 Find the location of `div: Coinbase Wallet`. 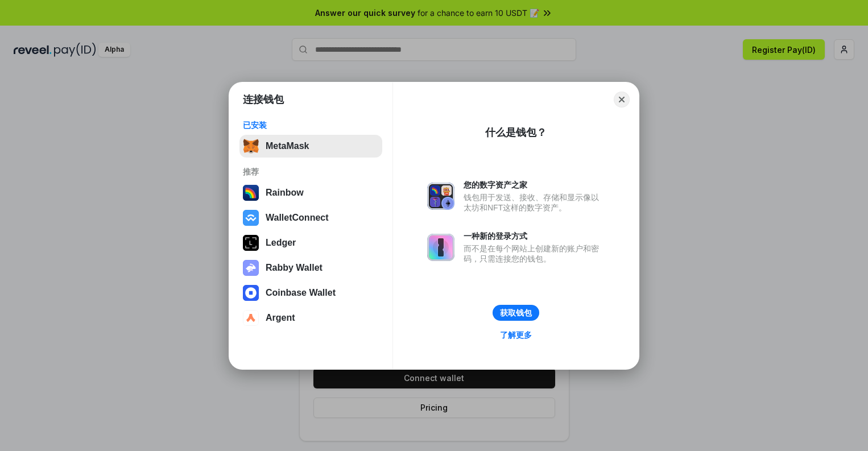

div: Coinbase Wallet is located at coordinates (300, 292).